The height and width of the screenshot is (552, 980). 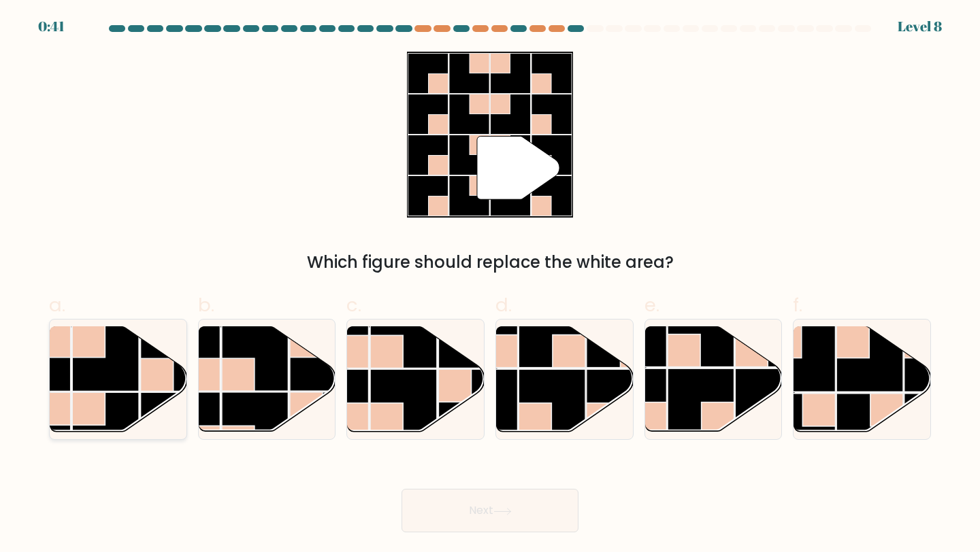 What do you see at coordinates (797, 304) in the screenshot?
I see `span: f.` at bounding box center [797, 304].